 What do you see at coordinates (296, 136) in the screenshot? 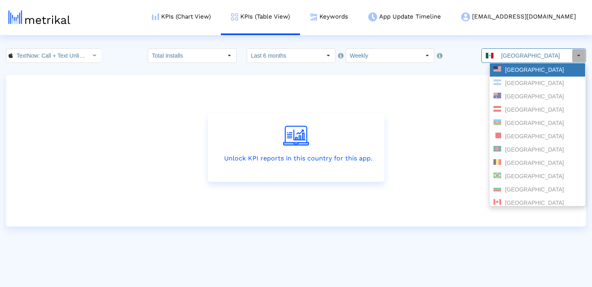
I see `img: unlock-report` at bounding box center [296, 136].